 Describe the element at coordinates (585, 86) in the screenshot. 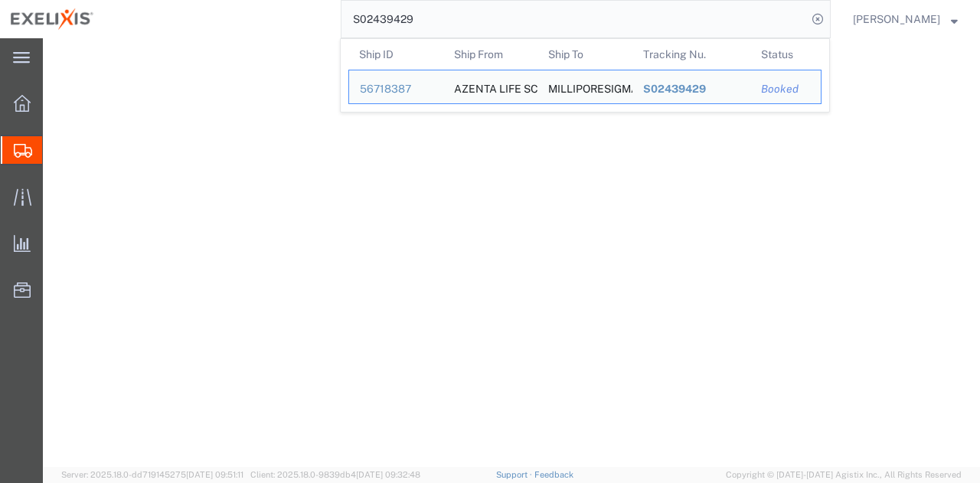

I see `div: MILLIPORESIGMA` at that location.